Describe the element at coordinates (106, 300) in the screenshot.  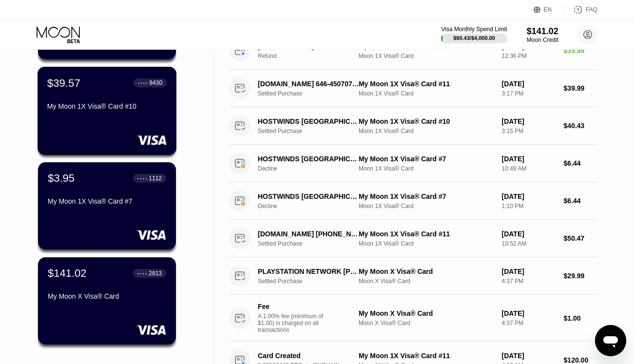
I see `div: $141.02● ● ● ●2813My Moon X Visa® Card` at that location.